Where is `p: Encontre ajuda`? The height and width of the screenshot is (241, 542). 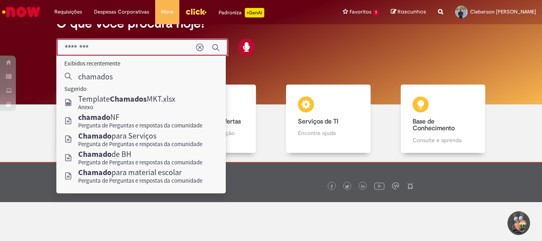
p: Encontre ajuda is located at coordinates (328, 133).